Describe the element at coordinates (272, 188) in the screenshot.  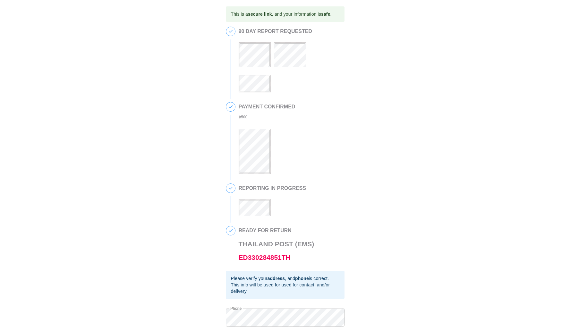
I see `h2: REPORTING IN PROGRESS` at that location.